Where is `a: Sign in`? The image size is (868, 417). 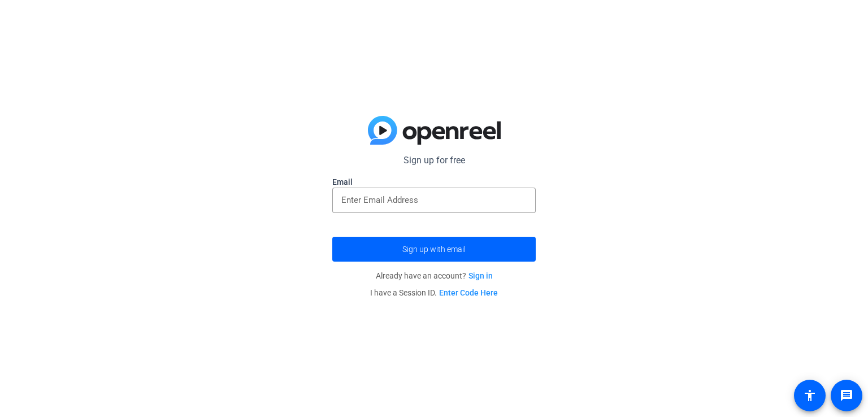
a: Sign in is located at coordinates (480, 276).